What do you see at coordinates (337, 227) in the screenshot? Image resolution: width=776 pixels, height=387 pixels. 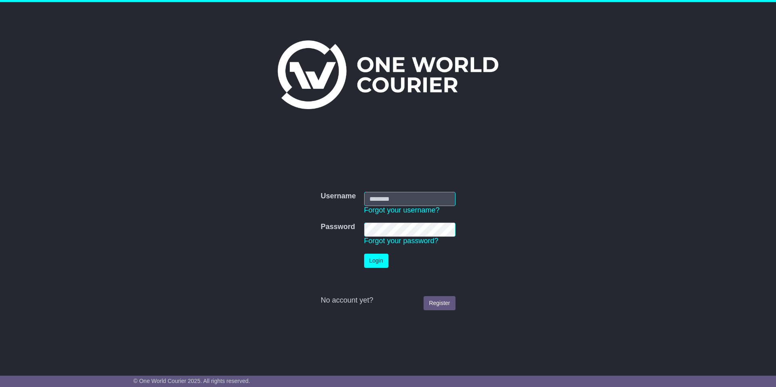 I see `label: Password` at bounding box center [337, 227].